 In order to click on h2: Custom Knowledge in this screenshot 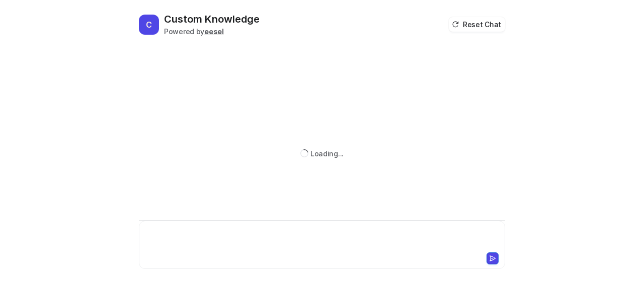, I will do `click(212, 19)`.